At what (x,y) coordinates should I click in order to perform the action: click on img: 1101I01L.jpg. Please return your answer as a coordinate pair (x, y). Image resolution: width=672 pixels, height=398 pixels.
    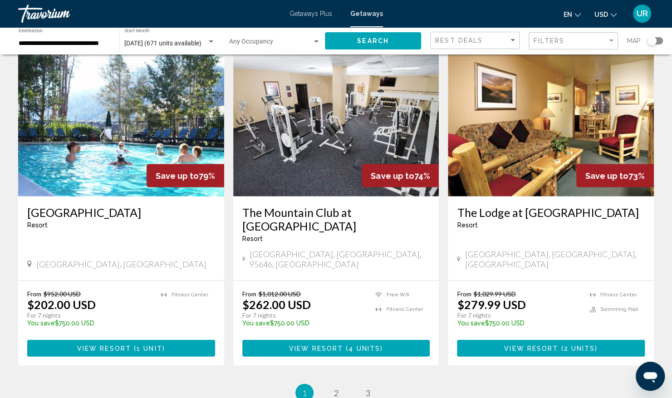
    Looking at the image, I should click on (551, 124).